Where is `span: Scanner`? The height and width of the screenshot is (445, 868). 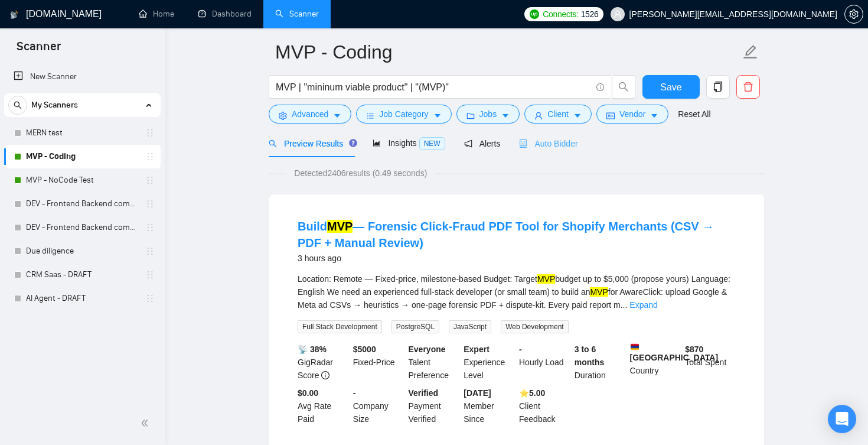
span: Scanner is located at coordinates (38, 50).